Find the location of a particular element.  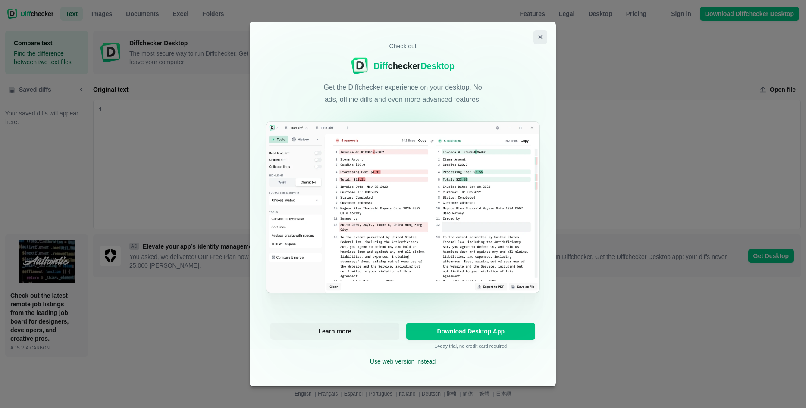

div: Diffchecker Desktop Promotion is located at coordinates (403, 204).